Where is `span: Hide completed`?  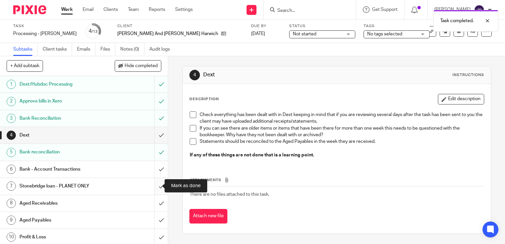
span: Hide completed is located at coordinates (141, 66).